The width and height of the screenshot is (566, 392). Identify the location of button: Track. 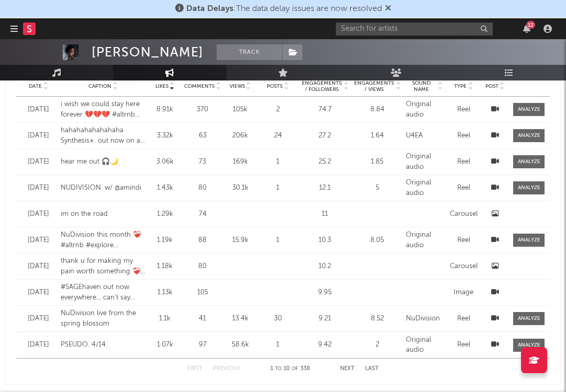
(249, 52).